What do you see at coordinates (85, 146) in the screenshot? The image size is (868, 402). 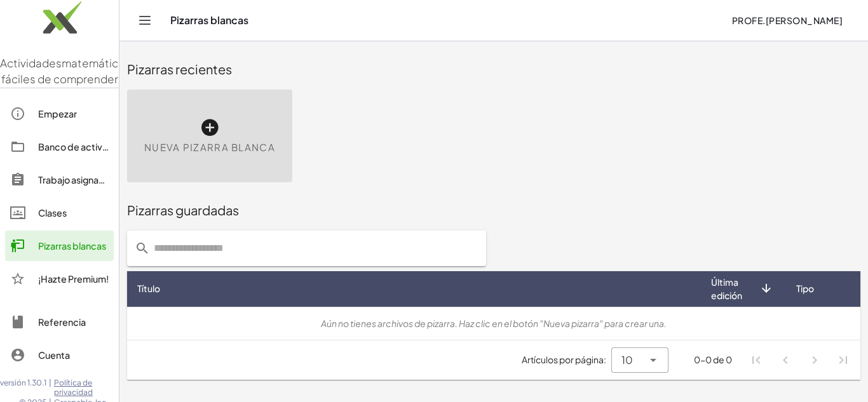 I see `font: Banco de actividades` at bounding box center [85, 146].